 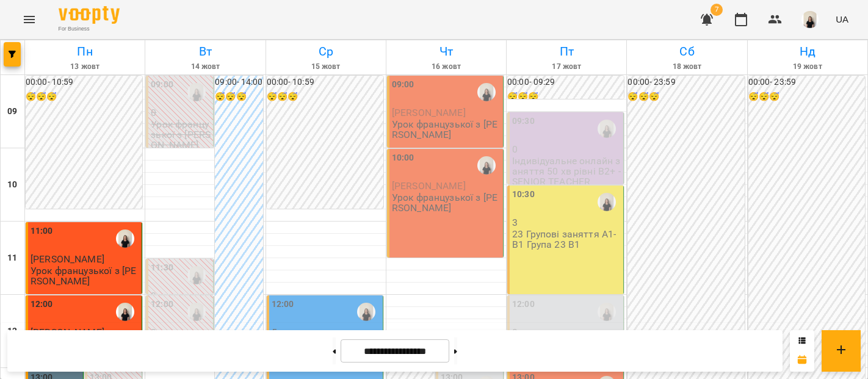 I want to click on label: 09:30, so click(x=523, y=121).